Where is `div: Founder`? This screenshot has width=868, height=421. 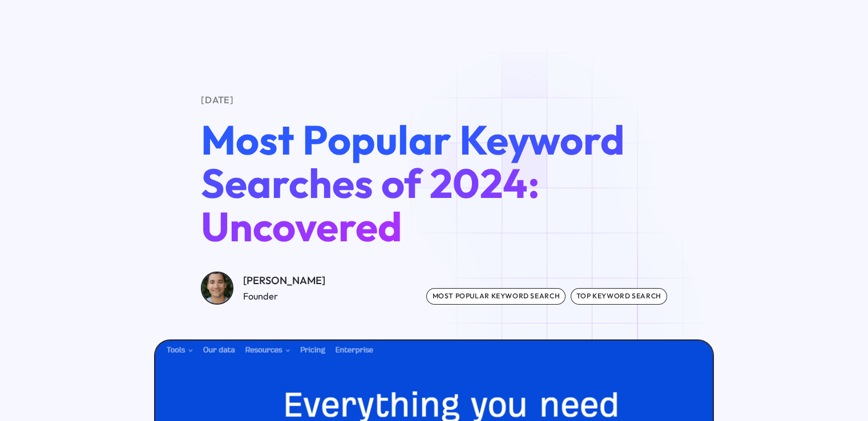 div: Founder is located at coordinates (284, 296).